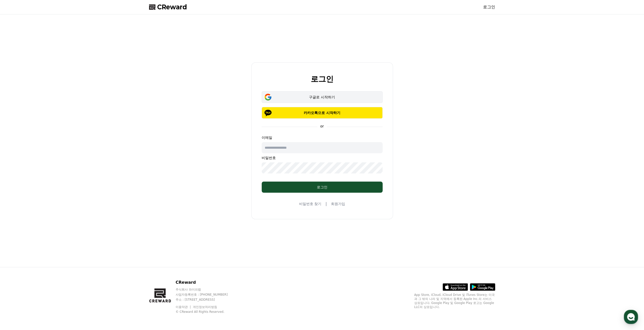 This screenshot has width=644, height=330. Describe the element at coordinates (322, 97) in the screenshot. I see `div: 구글로 시작하기` at that location.